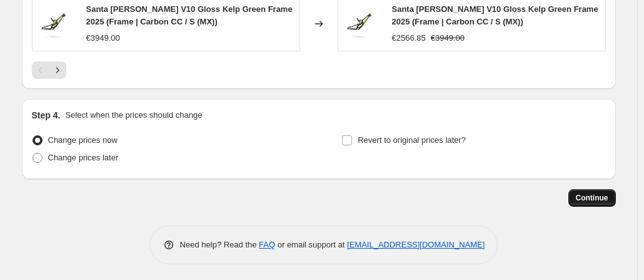 Image resolution: width=644 pixels, height=280 pixels. What do you see at coordinates (49, 70) in the screenshot?
I see `nav: Pagination` at bounding box center [49, 70].